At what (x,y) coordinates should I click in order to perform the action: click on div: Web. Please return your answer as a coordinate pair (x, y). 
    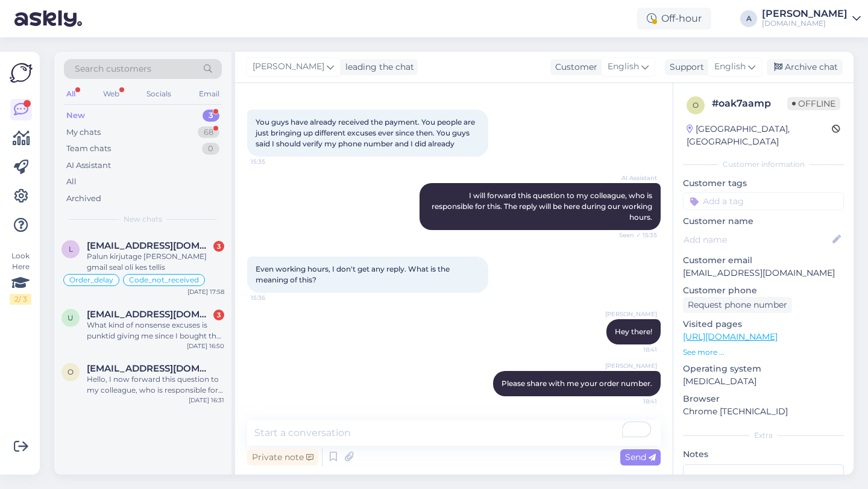
    Looking at the image, I should click on (111, 94).